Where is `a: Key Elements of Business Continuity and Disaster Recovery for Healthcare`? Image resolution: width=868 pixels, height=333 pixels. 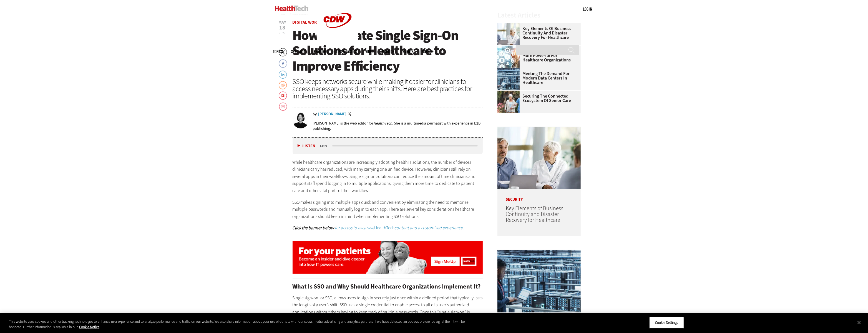
a: Key Elements of Business Continuity and Disaster Recovery for Healthcare is located at coordinates (535, 214).